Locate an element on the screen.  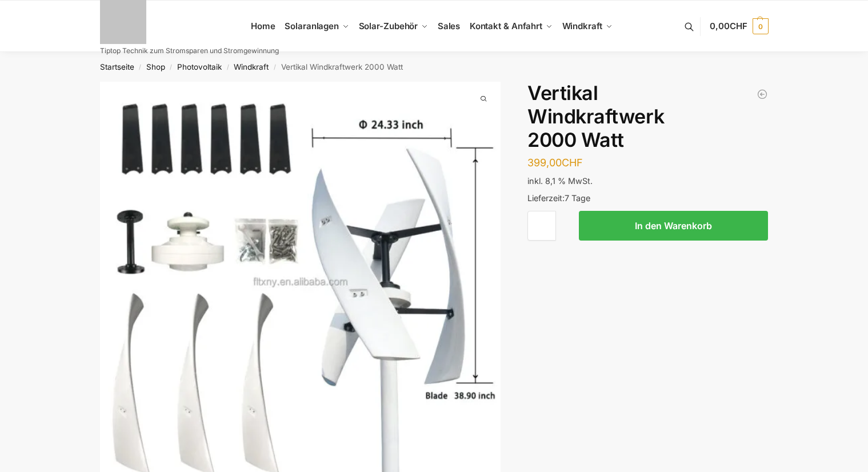
a: Kontakt & Anfahrt is located at coordinates (511, 26).